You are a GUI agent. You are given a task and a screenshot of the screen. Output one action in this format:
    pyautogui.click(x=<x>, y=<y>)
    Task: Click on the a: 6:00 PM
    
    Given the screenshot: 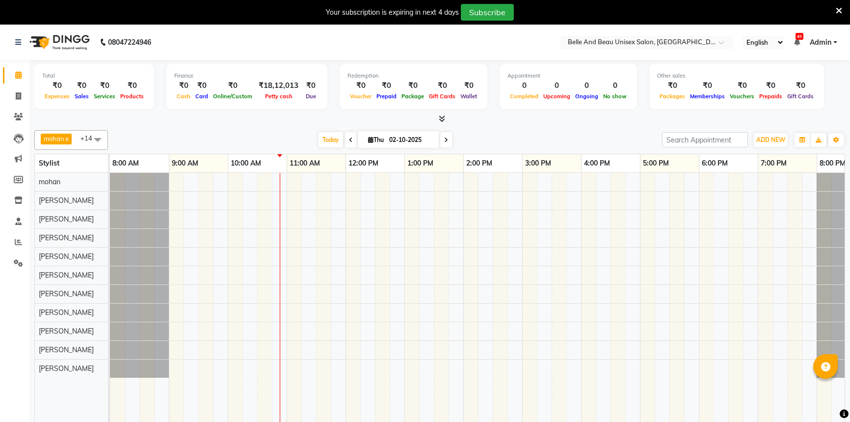 What is the action you would take?
    pyautogui.click(x=715, y=163)
    